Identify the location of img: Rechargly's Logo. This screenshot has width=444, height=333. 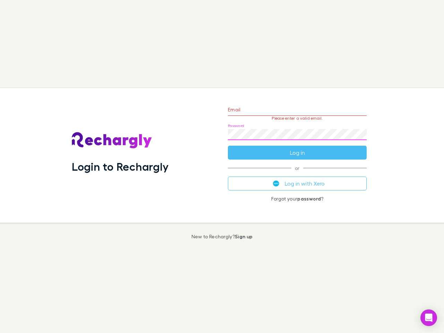
(112, 140).